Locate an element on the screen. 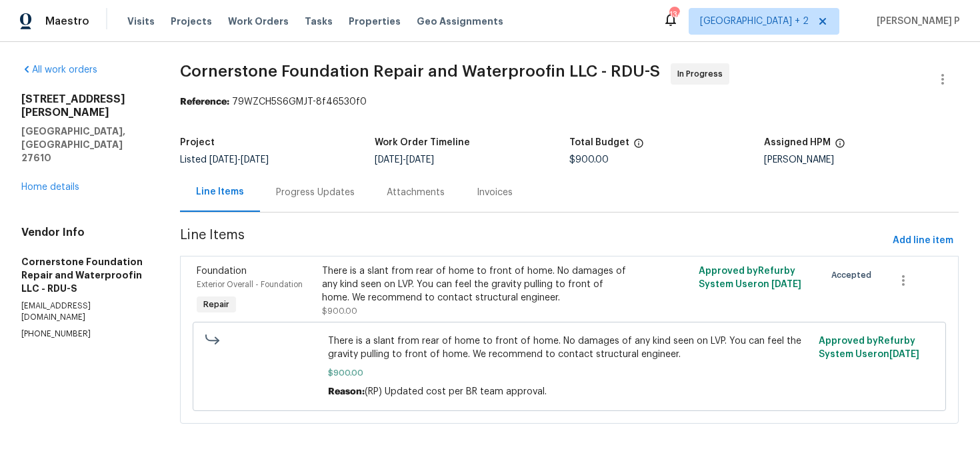 The height and width of the screenshot is (475, 980). button: Add line item is located at coordinates (923, 241).